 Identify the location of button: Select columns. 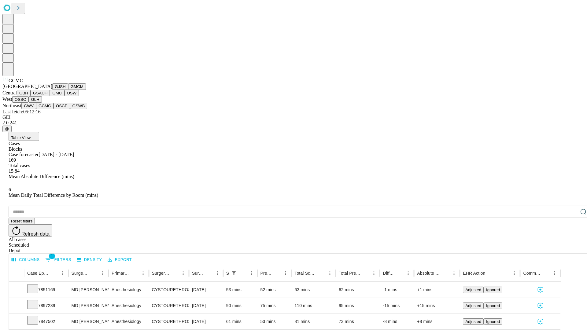
(26, 260).